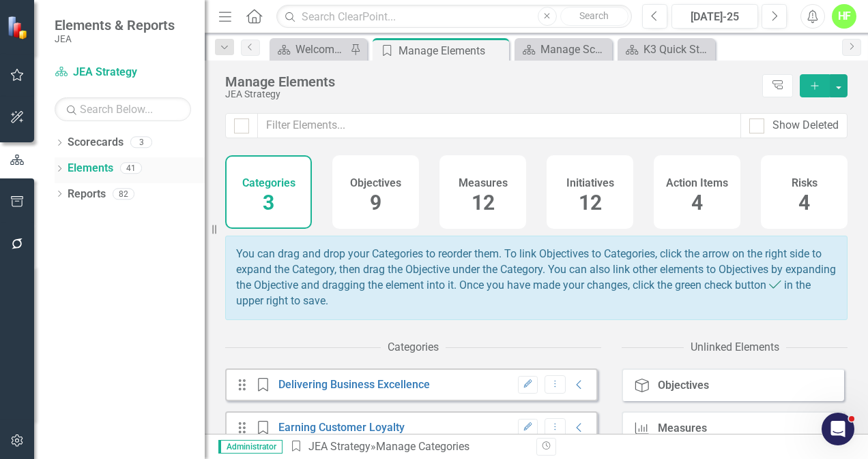 The image size is (868, 459). What do you see at coordinates (114, 39) in the screenshot?
I see `small: JEA` at bounding box center [114, 39].